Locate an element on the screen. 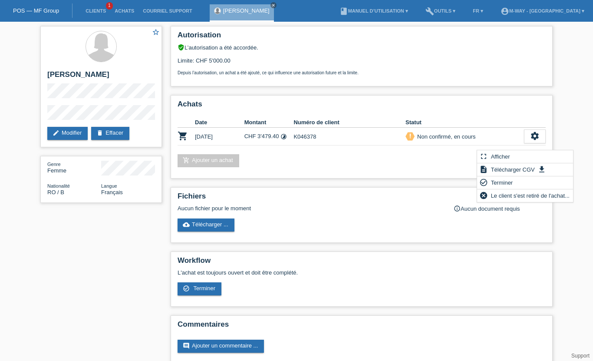 Image resolution: width=593 pixels, height=361 pixels. i: edit is located at coordinates (56, 133).